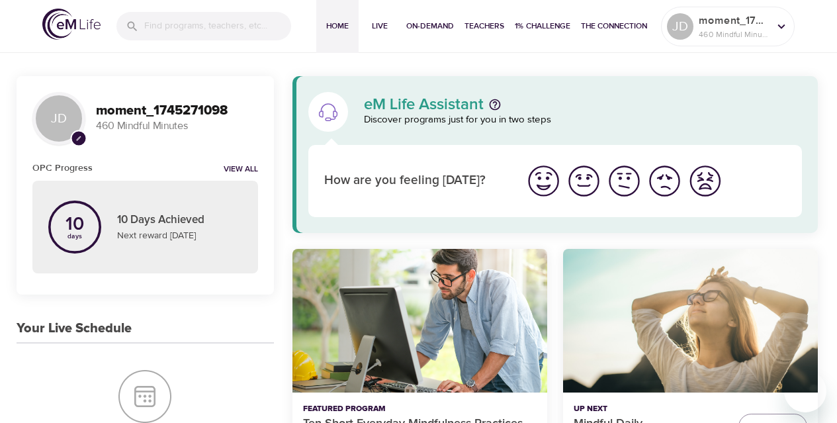  Describe the element at coordinates (624, 181) in the screenshot. I see `img: ok` at that location.